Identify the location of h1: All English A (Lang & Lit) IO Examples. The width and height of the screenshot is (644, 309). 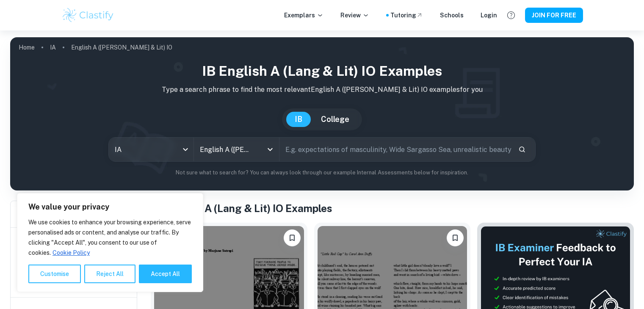
(392, 208).